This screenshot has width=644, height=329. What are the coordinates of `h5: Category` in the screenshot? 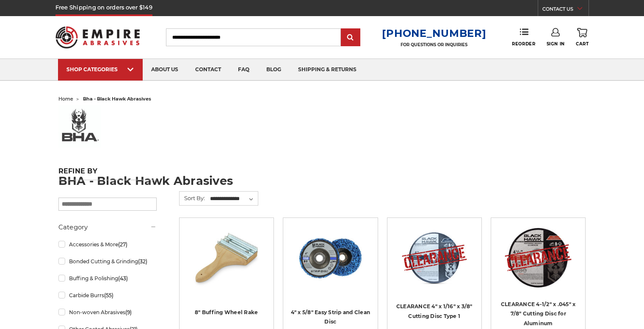 It's located at (108, 227).